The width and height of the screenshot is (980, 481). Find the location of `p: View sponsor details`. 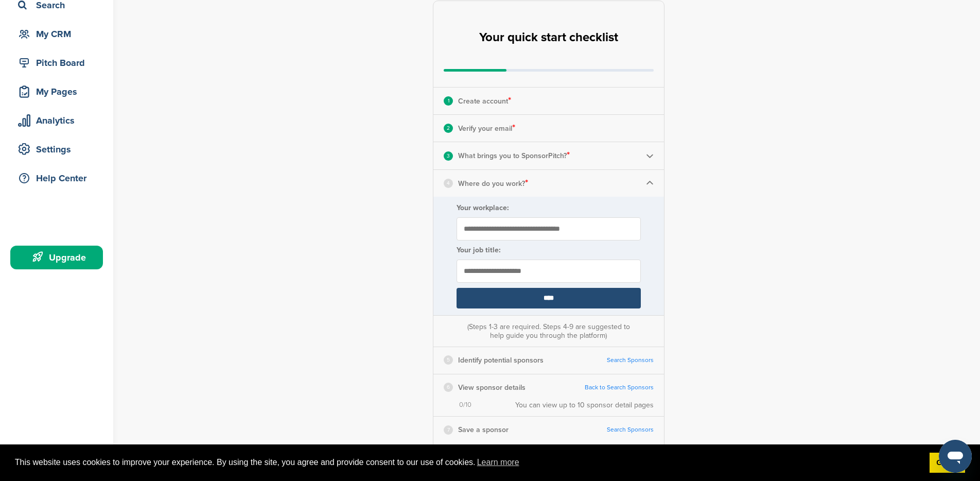

p: View sponsor details is located at coordinates (492, 387).